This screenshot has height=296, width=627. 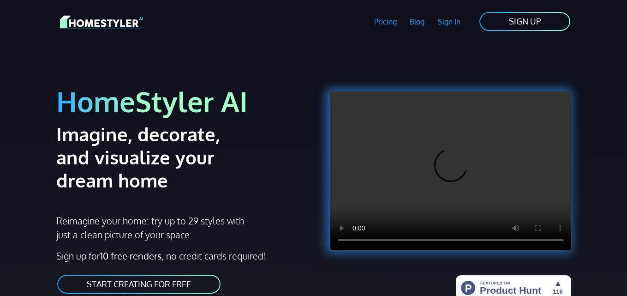 What do you see at coordinates (449, 22) in the screenshot?
I see `a: Sign In` at bounding box center [449, 22].